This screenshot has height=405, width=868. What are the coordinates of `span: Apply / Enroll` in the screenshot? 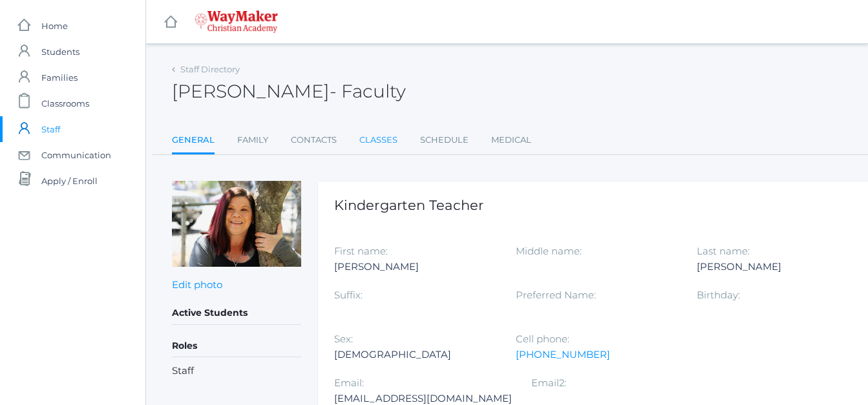 It's located at (69, 181).